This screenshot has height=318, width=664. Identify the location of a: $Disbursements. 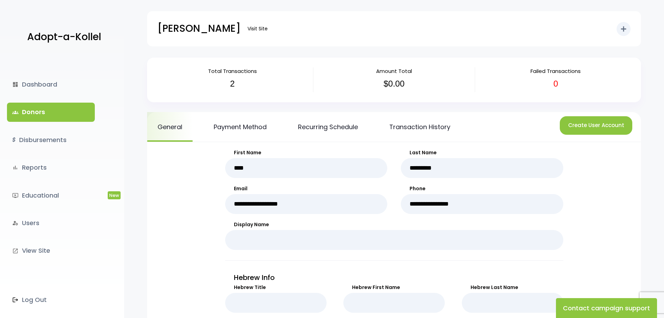
(51, 140).